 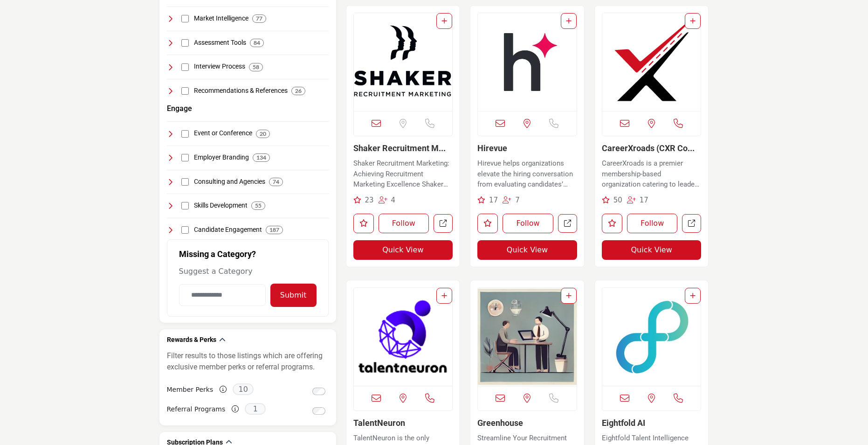 What do you see at coordinates (243, 389) in the screenshot?
I see `span: 10` at bounding box center [243, 389].